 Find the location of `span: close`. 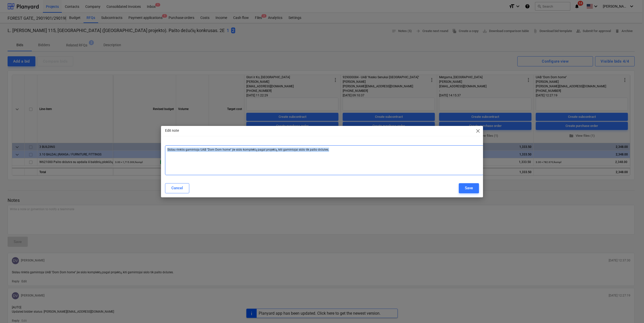

span: close is located at coordinates (478, 131).